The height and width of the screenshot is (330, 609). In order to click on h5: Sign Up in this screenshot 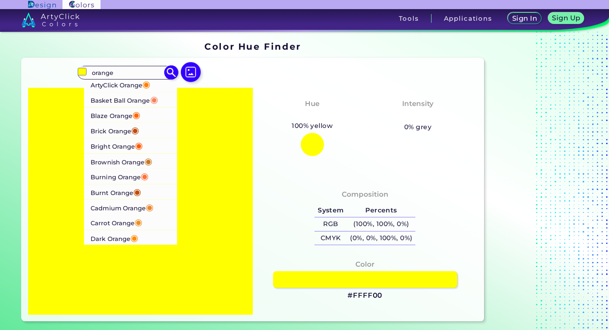, I will do `click(566, 18)`.